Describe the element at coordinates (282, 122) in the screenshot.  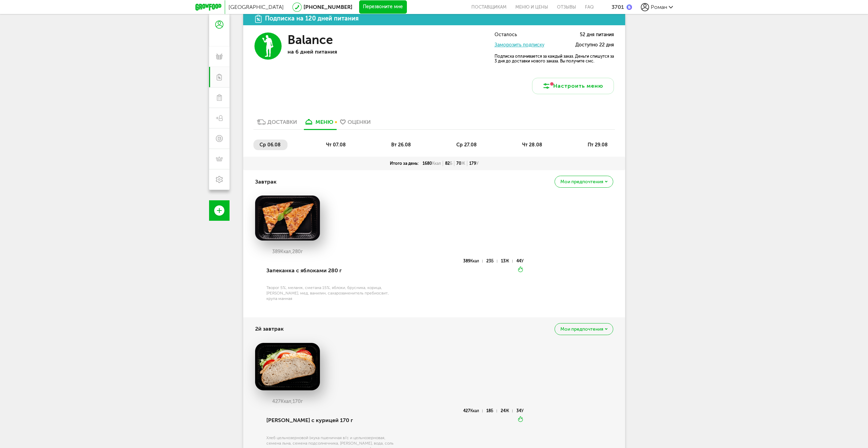
I see `div: Доставки` at that location.